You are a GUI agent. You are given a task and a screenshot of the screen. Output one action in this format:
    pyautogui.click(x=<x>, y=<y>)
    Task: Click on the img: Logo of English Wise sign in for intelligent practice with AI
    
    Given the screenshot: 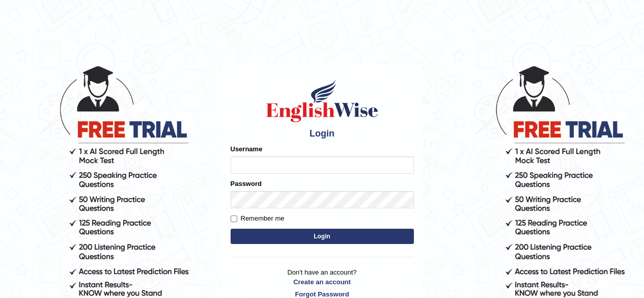 What is the action you would take?
    pyautogui.click(x=322, y=101)
    